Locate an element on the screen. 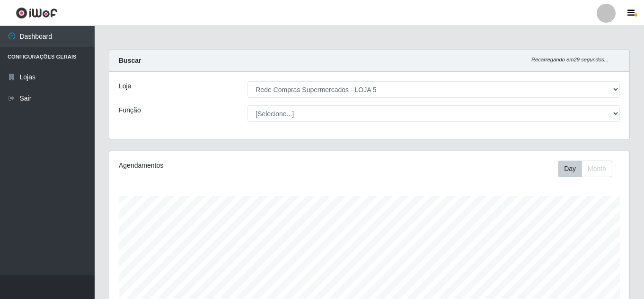  div: Toolbar with button groups is located at coordinates (589, 168).